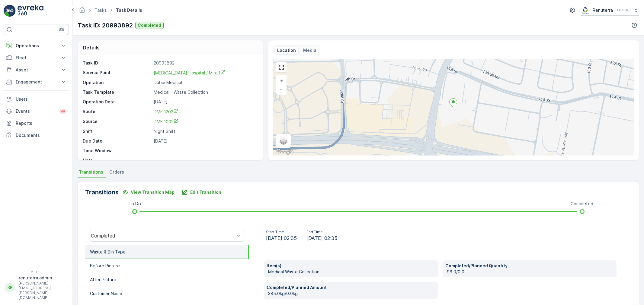 The image size is (644, 305). What do you see at coordinates (129, 10) in the screenshot?
I see `span: Task Details` at bounding box center [129, 10].